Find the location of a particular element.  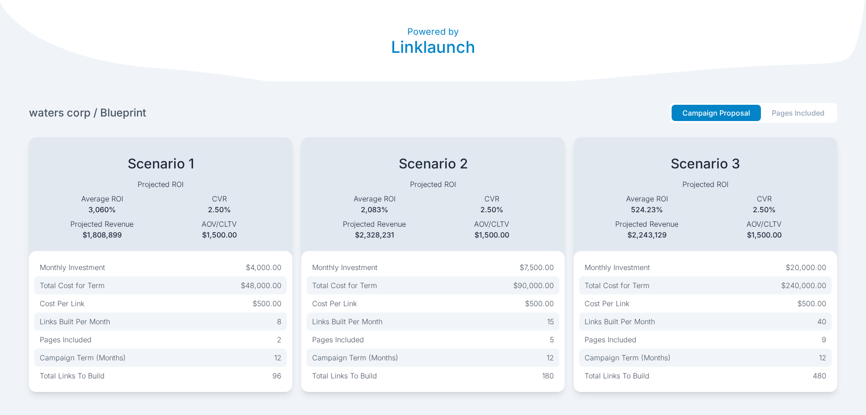

p: waters corp / Blueprint is located at coordinates (88, 113).